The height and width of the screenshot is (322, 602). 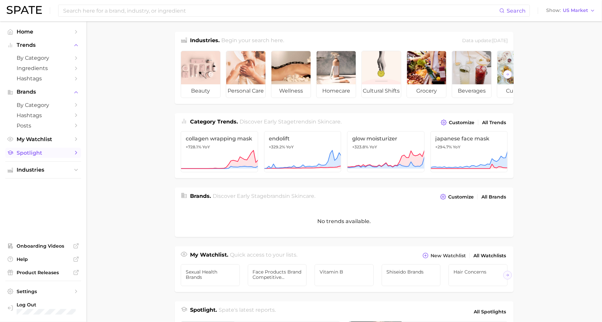 What do you see at coordinates (344, 275) in the screenshot?
I see `a: Vitamin B` at bounding box center [344, 275].